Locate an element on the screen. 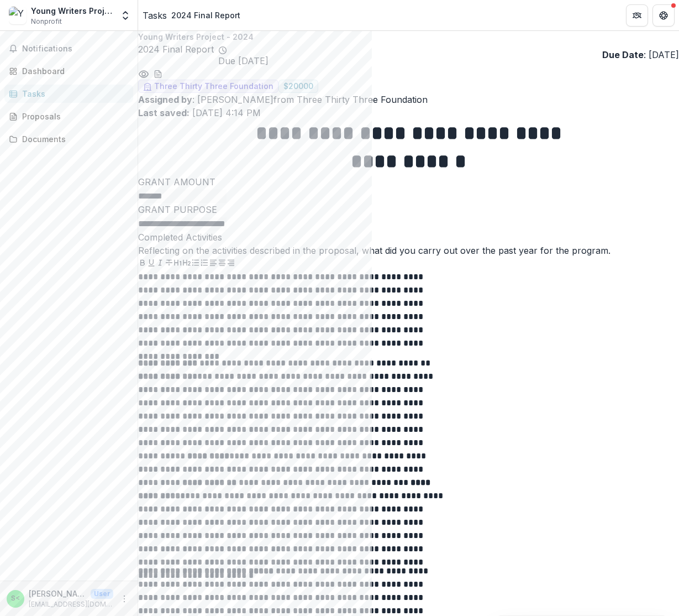  button: Get Help is located at coordinates (663, 16).